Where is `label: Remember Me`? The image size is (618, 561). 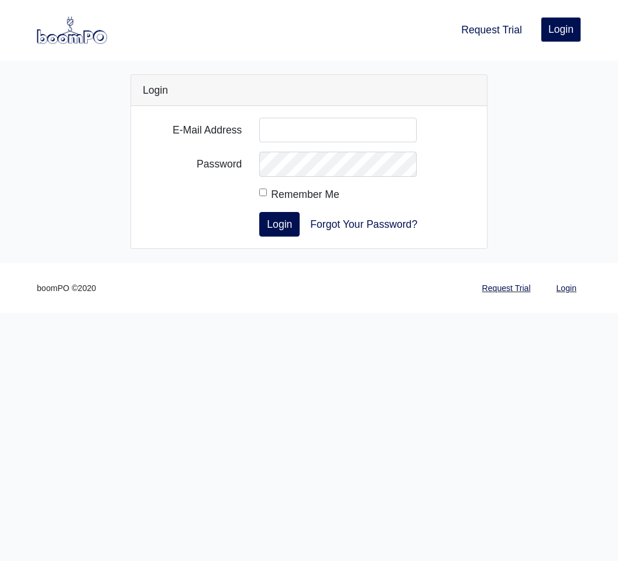
label: Remember Me is located at coordinates (305, 194).